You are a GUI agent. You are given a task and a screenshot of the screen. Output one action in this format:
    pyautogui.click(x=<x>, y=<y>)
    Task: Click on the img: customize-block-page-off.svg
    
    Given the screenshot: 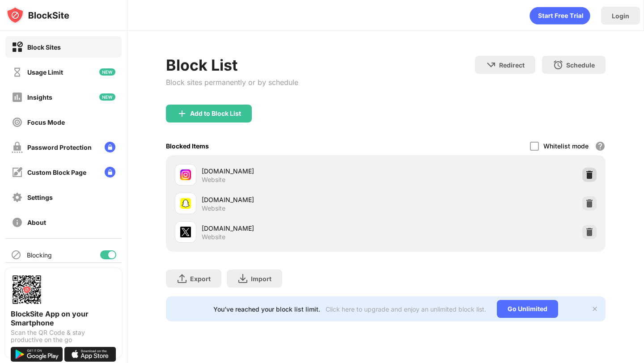 What is the action you would take?
    pyautogui.click(x=17, y=172)
    